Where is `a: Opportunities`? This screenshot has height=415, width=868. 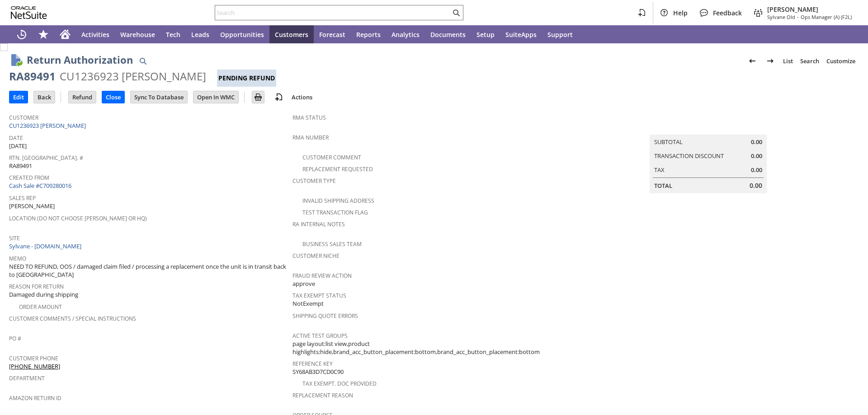
a: Opportunities is located at coordinates (242, 35).